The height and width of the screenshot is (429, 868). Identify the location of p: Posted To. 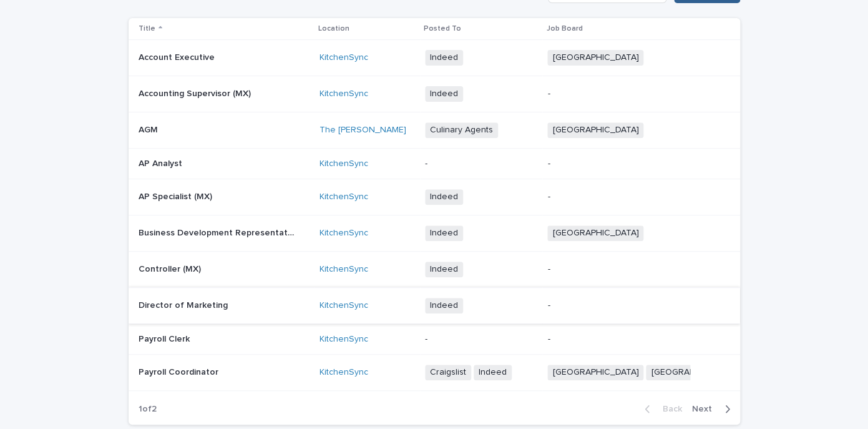
(442, 29).